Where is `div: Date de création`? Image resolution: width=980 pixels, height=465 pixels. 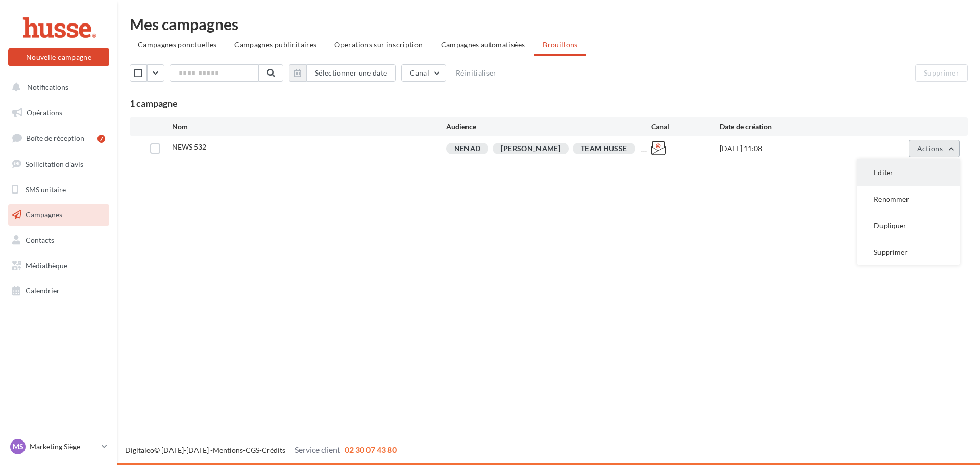 div: Date de création is located at coordinates (788, 126).